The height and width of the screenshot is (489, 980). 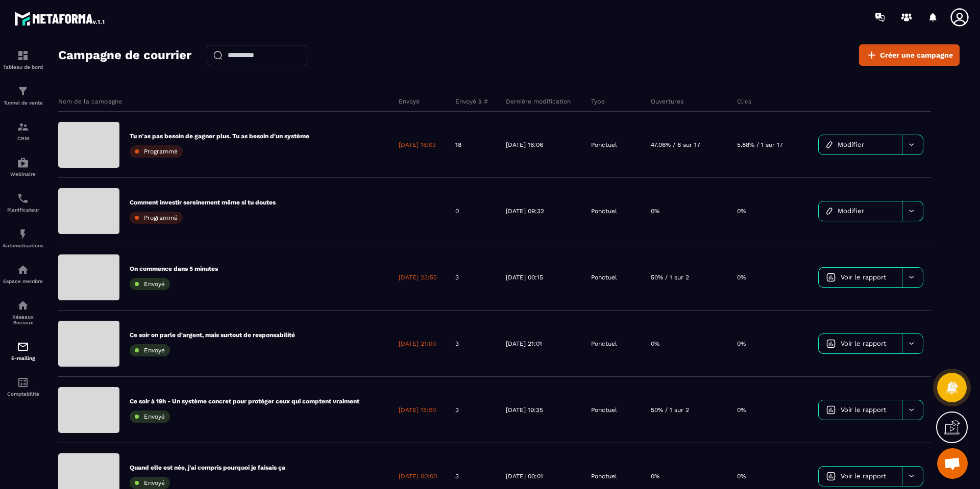 I want to click on p: Réseaux Sociaux, so click(x=23, y=320).